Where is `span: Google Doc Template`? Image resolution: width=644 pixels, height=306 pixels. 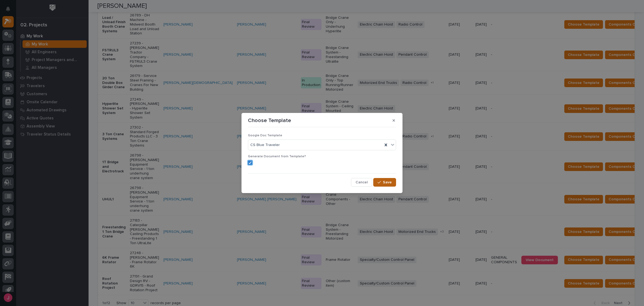
span: Google Doc Template is located at coordinates (265, 136).